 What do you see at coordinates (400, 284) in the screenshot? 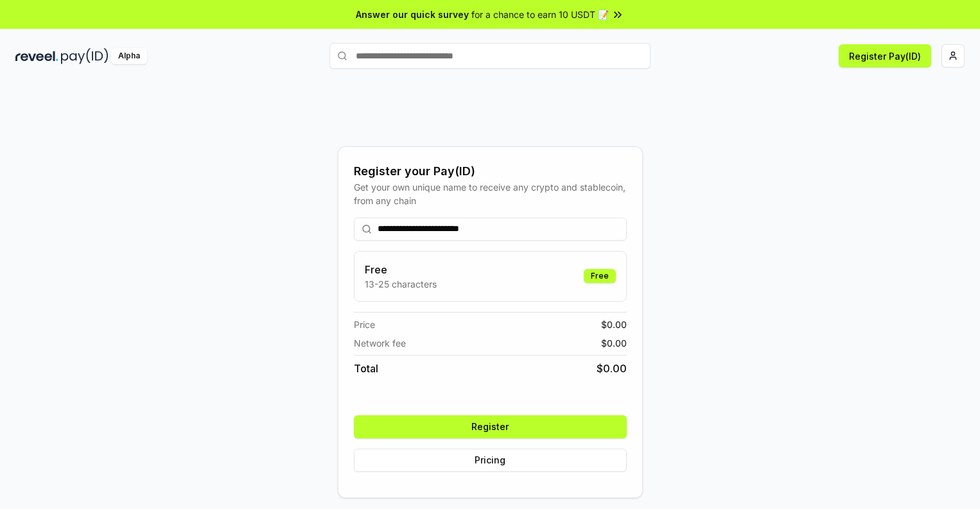
I see `p: 13-25 characters` at bounding box center [400, 284].